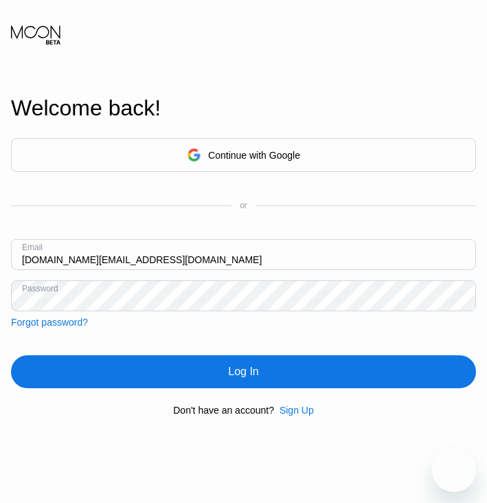 The image size is (487, 503). What do you see at coordinates (40, 289) in the screenshot?
I see `div: Password` at bounding box center [40, 289].